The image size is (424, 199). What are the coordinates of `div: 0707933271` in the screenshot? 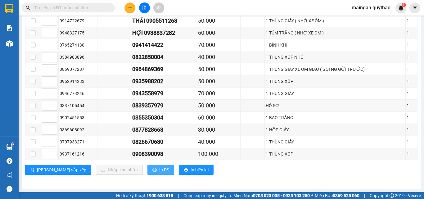 It's located at (78, 142).